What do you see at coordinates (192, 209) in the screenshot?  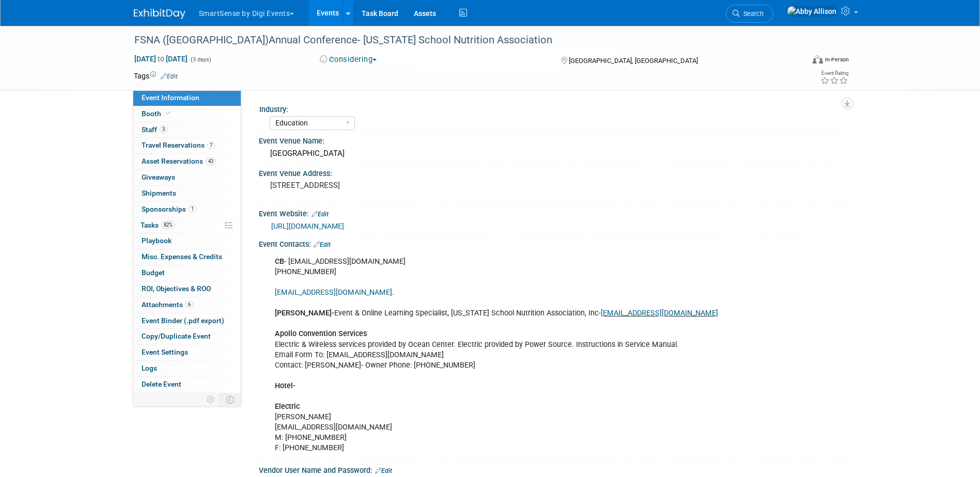 I see `span: 1` at bounding box center [192, 209].